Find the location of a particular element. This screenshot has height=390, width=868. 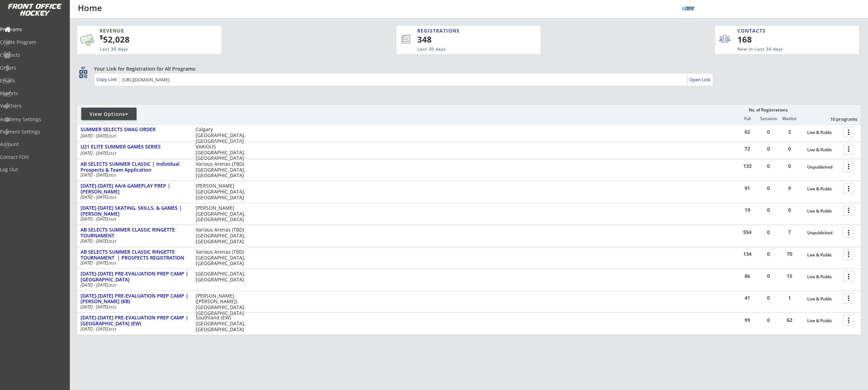

div: 9 is located at coordinates (789, 188).